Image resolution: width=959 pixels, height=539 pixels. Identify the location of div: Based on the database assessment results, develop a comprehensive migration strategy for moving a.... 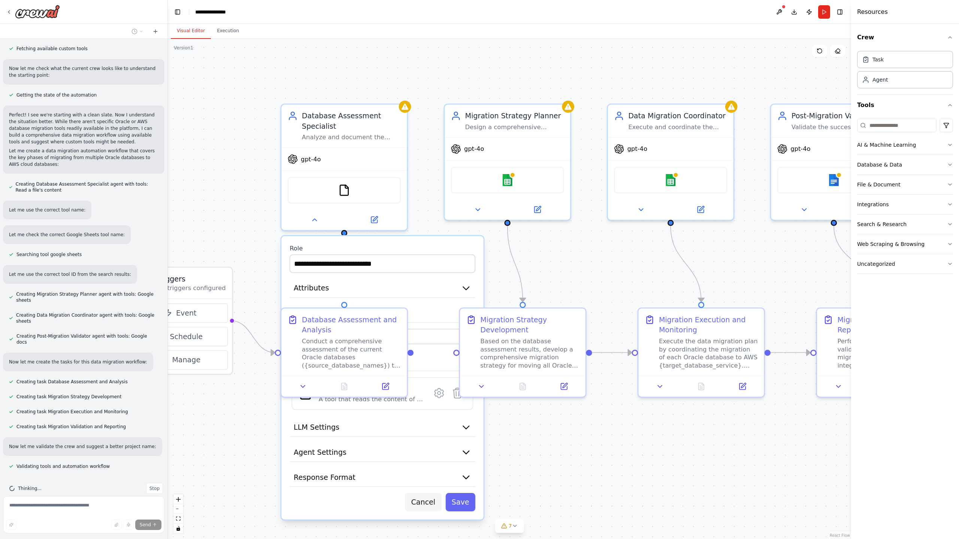
(530, 353).